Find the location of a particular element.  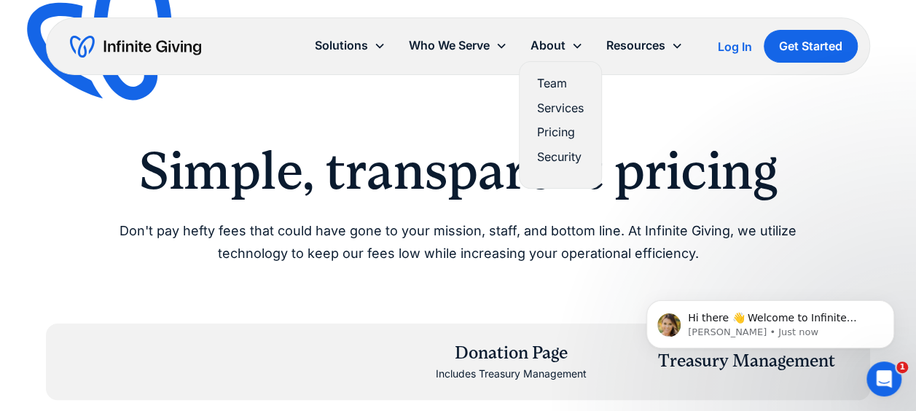

p: Hi there 👋 Welcome to Infinite Giving. If you have any questions, just reply to this message. [GE... is located at coordinates (157, 49).